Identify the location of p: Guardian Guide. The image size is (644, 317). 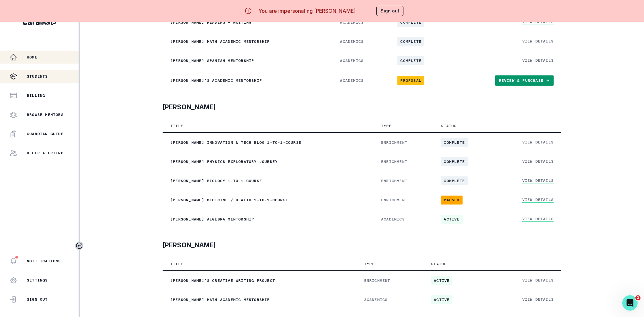
(45, 134).